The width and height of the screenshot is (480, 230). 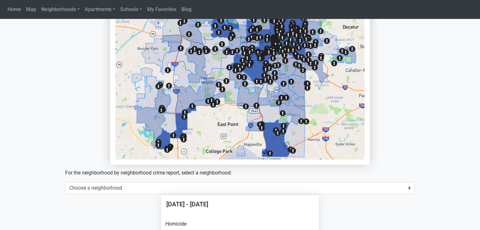 I want to click on a: Neighborhoods, so click(x=60, y=9).